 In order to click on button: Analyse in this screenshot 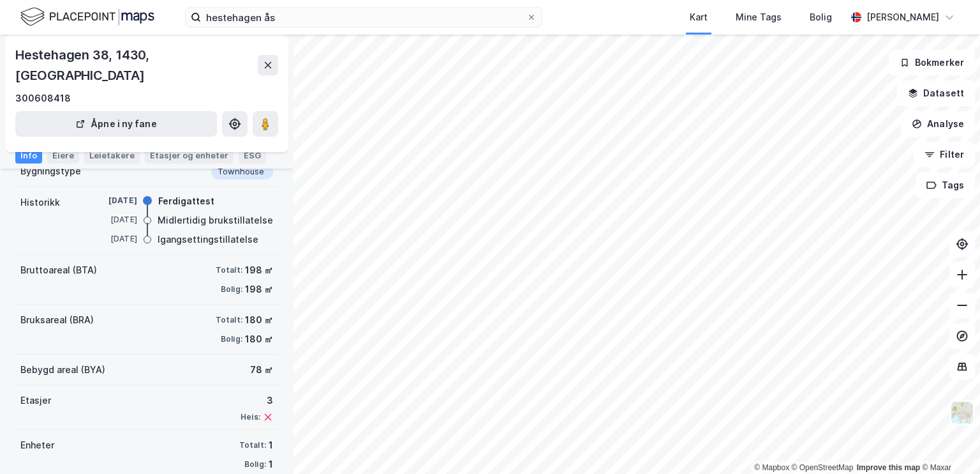, I will do `click(938, 124)`.